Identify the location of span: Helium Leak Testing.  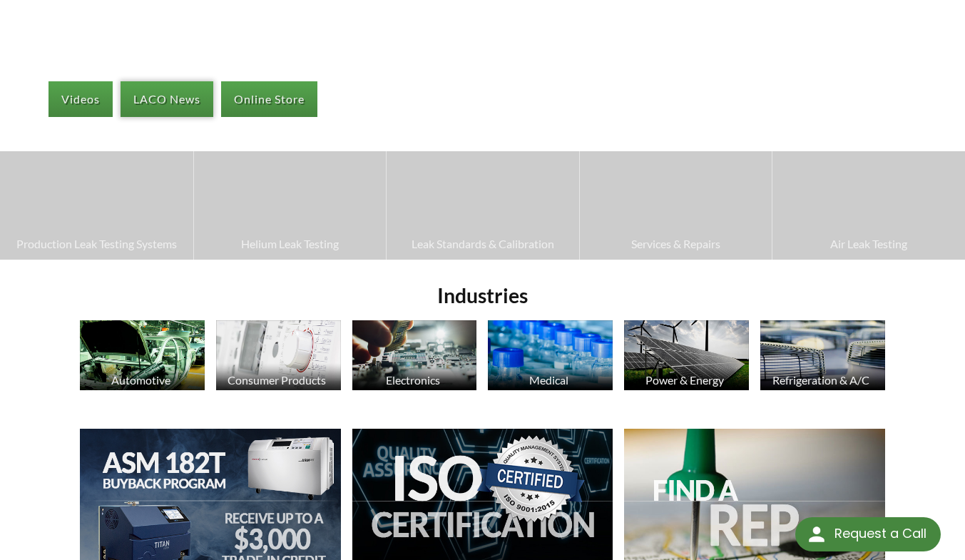
(291, 243).